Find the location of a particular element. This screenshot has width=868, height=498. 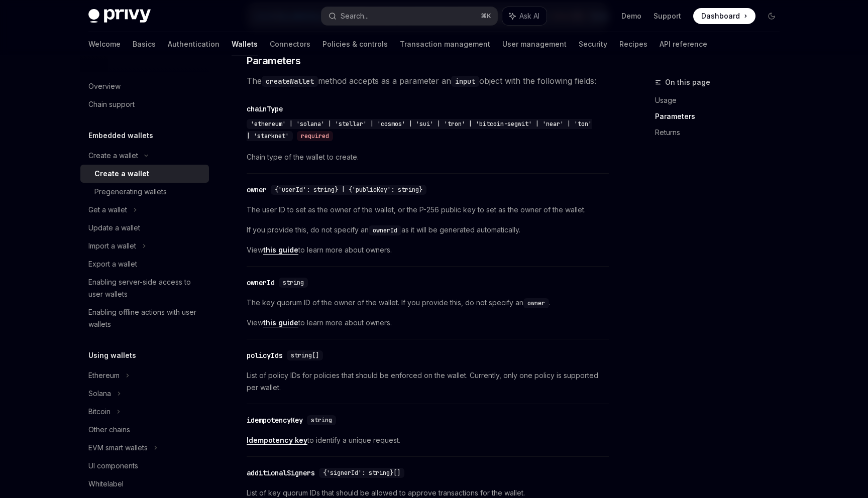

span: string[] is located at coordinates (305, 355).